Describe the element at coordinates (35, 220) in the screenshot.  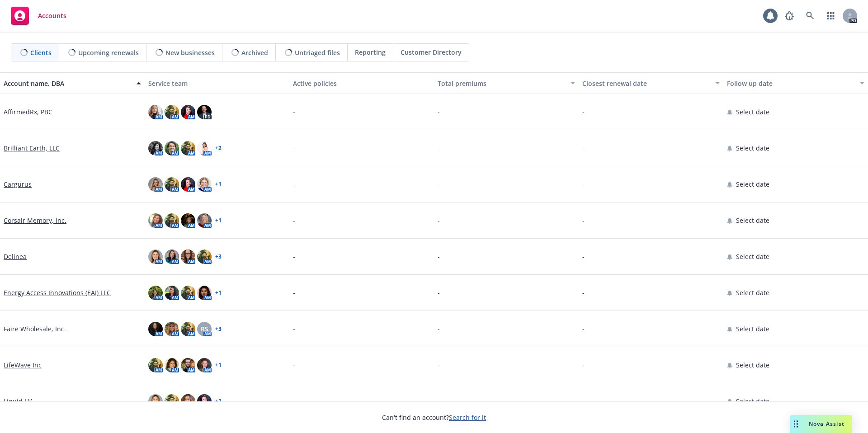
I see `a: Corsair Memory, Inc.` at that location.